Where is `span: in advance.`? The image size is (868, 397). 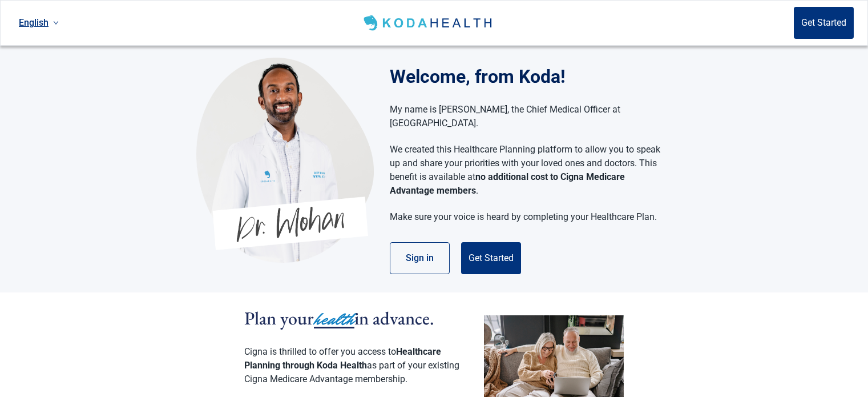
span: in advance. is located at coordinates (395, 318).